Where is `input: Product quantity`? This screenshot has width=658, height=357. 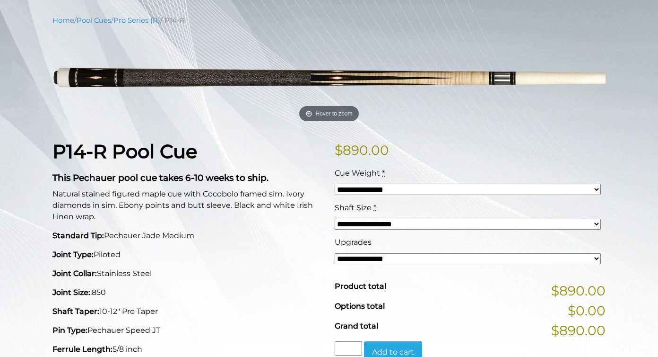 input: Product quantity is located at coordinates (349, 348).